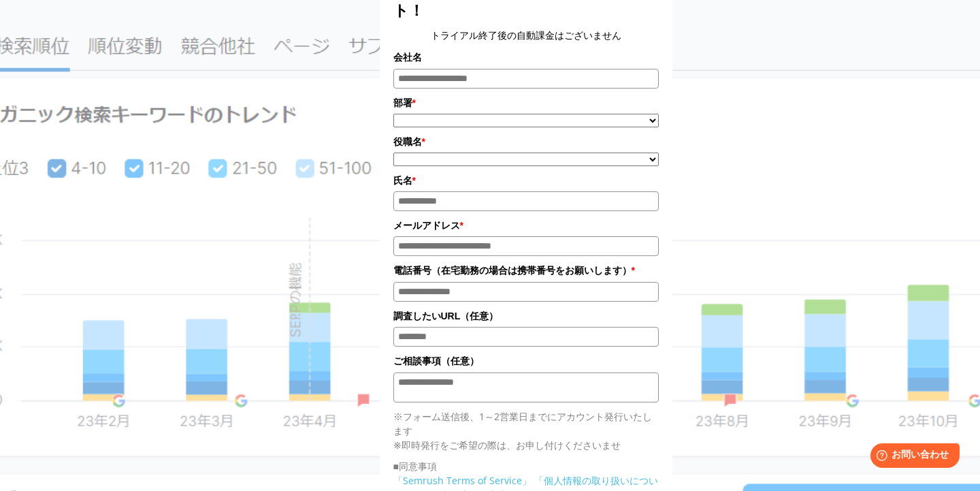 The width and height of the screenshot is (980, 491). Describe the element at coordinates (526, 181) in the screenshot. I see `label: 氏名` at that location.